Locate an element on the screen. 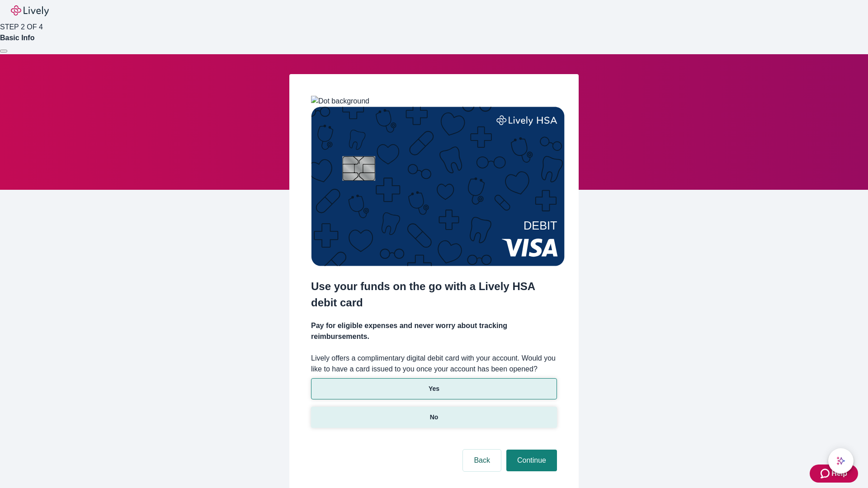 This screenshot has width=868, height=488. p: Yes is located at coordinates (434, 389).